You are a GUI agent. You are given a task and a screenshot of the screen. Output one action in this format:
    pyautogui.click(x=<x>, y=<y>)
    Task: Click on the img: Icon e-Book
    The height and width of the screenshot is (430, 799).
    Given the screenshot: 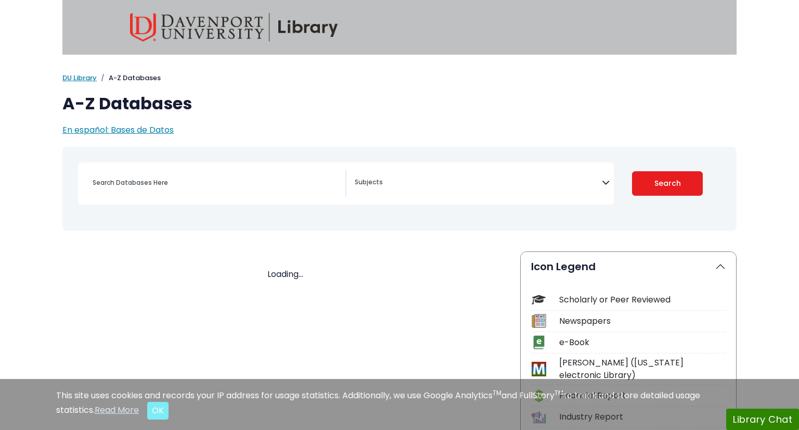 What is the action you would take?
    pyautogui.click(x=538, y=342)
    